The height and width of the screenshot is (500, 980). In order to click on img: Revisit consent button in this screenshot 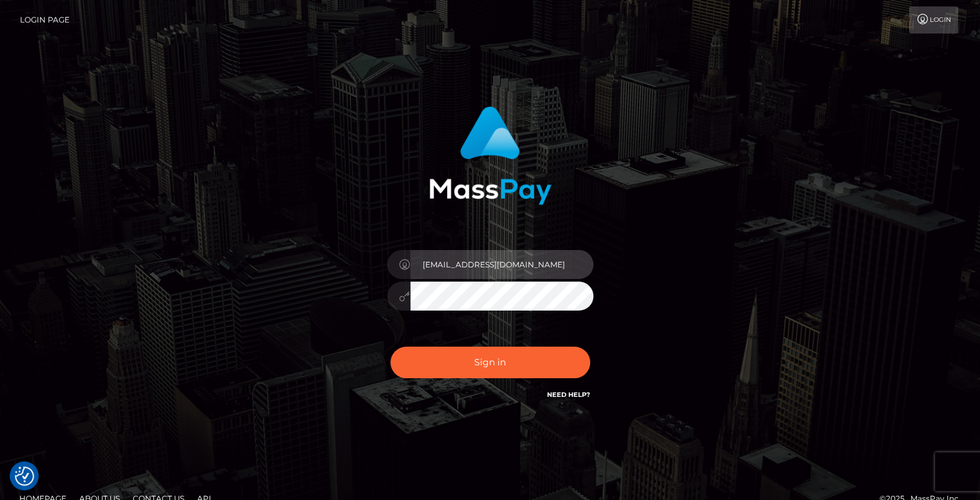, I will do `click(25, 475)`.